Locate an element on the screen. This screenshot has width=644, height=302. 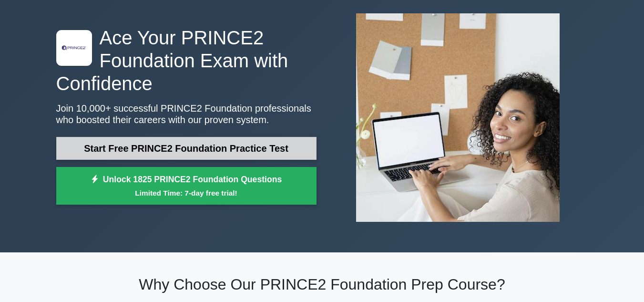
h2: Why Choose Our PRINCE2 Foundation Prep Course? is located at coordinates (322, 284).